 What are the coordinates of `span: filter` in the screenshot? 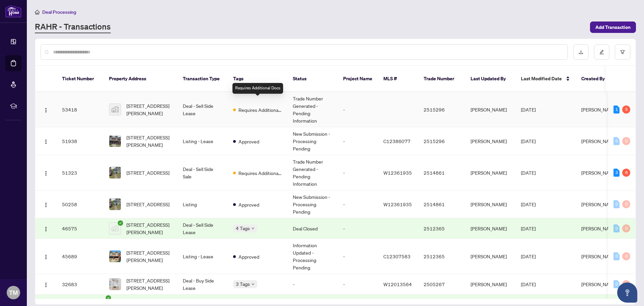 It's located at (623, 52).